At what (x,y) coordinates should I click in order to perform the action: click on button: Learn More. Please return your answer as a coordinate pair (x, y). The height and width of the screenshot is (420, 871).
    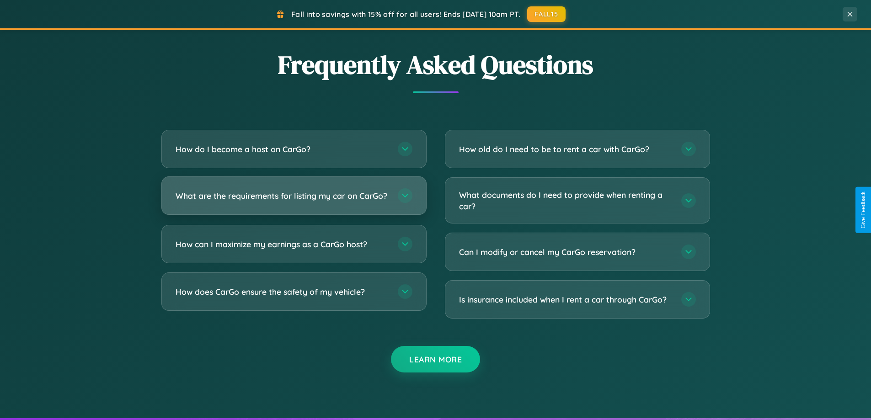
    Looking at the image, I should click on (435, 359).